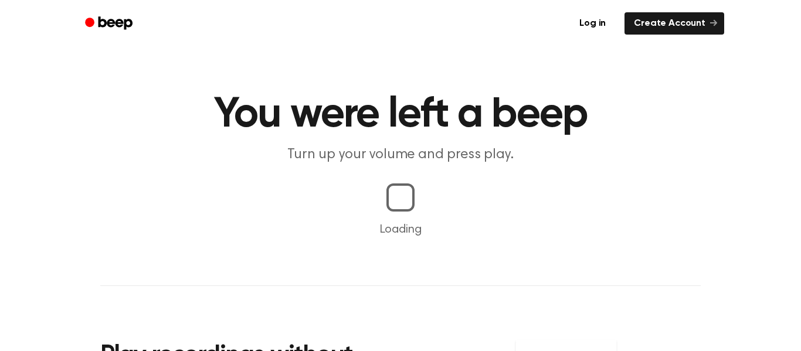  I want to click on a: Create Account, so click(674, 23).